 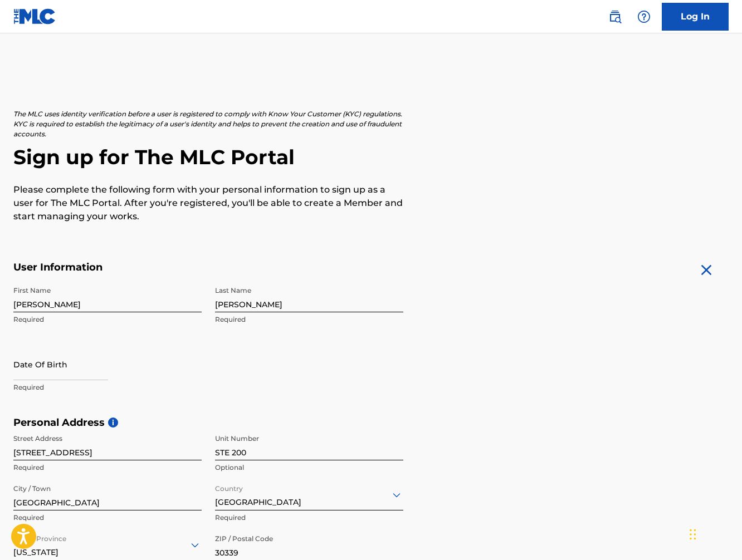 I want to click on a: Log In, so click(x=695, y=17).